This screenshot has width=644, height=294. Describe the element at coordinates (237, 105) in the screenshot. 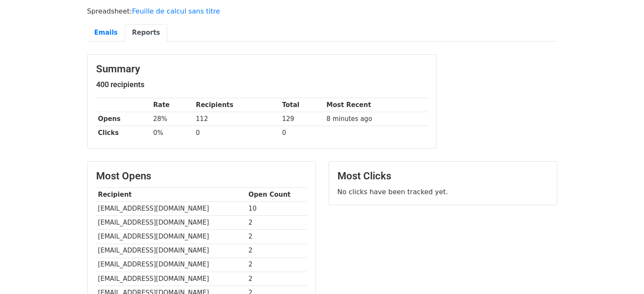

I see `th: Recipients` at that location.